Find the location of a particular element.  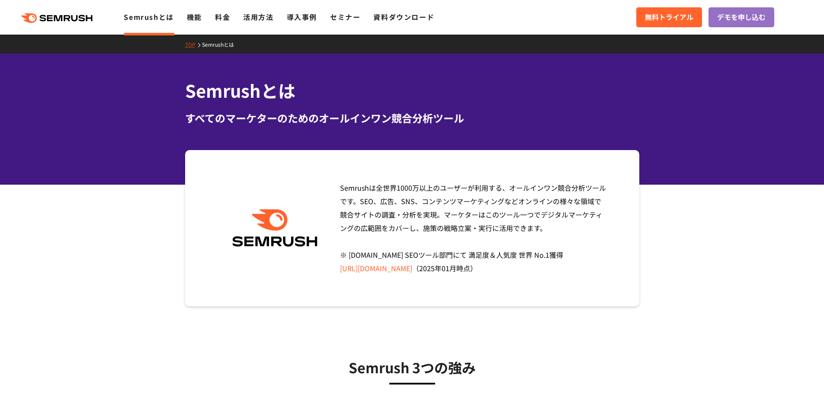

a: 料金 is located at coordinates (222, 17).